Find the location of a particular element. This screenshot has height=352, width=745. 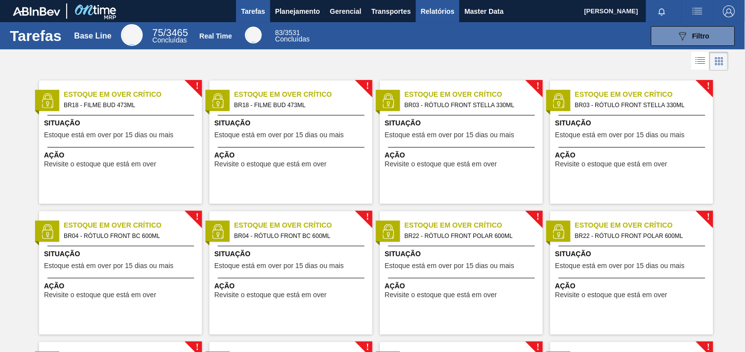

span: 83 is located at coordinates (279, 33).